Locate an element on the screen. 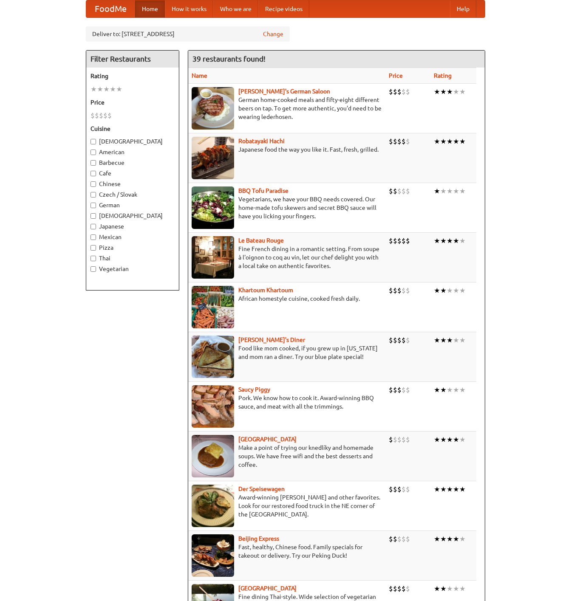  a: Change is located at coordinates (273, 34).